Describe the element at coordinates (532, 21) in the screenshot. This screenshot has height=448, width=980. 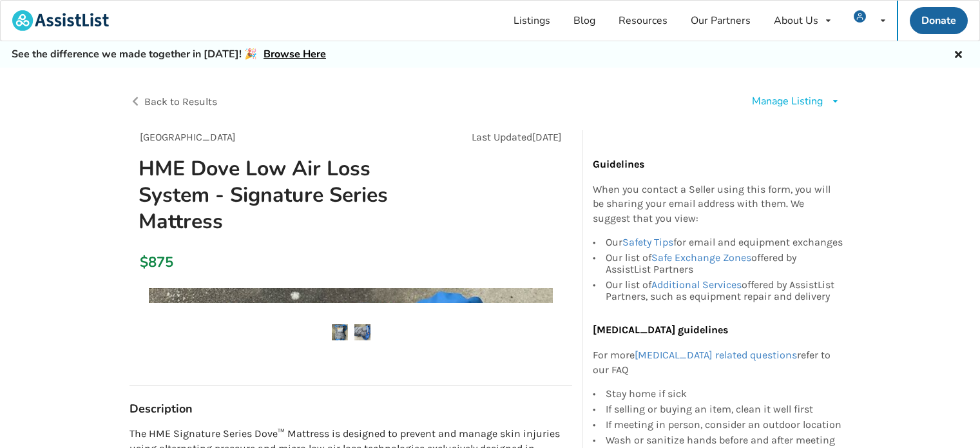
I see `a: Listings` at that location.